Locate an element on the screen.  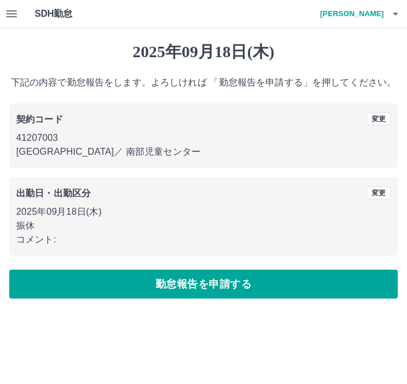
h1: 2025年09月18日(木) is located at coordinates (203, 52).